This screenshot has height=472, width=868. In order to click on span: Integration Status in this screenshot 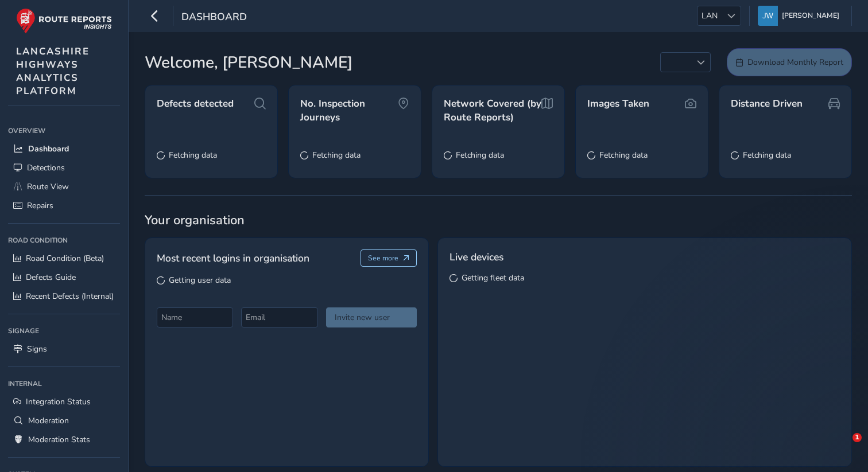, I will do `click(58, 402)`.